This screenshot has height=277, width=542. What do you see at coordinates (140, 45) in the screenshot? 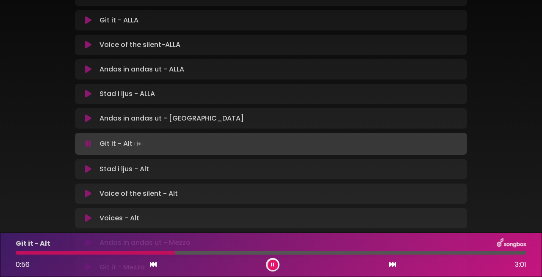
I see `p: Voice of the silent-ALLA` at bounding box center [140, 45].